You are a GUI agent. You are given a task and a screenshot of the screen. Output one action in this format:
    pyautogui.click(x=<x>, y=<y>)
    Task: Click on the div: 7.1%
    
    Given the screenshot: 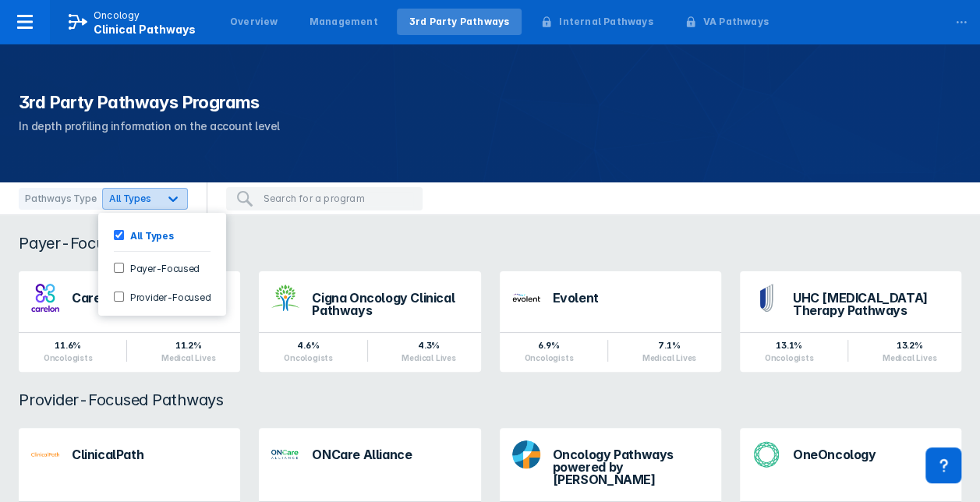 What is the action you would take?
    pyautogui.click(x=669, y=345)
    